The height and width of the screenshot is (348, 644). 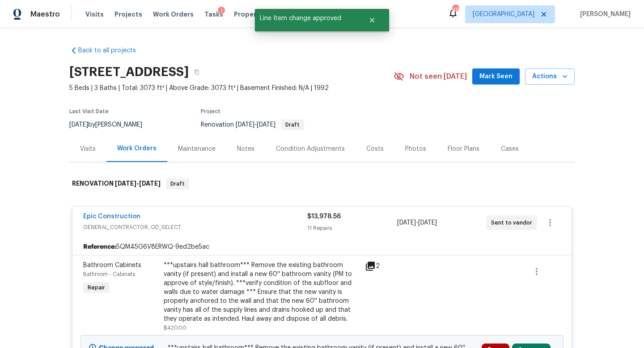 What do you see at coordinates (175, 328) in the screenshot?
I see `span: $420.00` at bounding box center [175, 328].